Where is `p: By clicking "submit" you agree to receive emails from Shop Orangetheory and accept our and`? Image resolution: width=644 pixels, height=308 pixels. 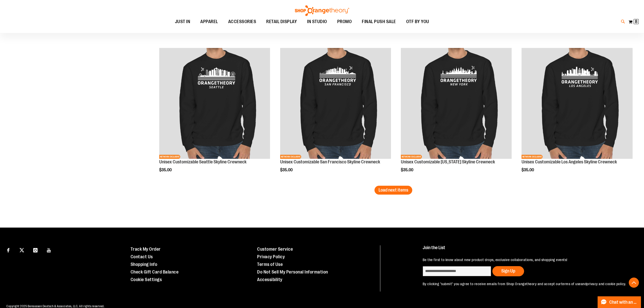
p: By clicking "submit" you agree to receive emails from Shop Orangetheory and accept our and is located at coordinates (526, 284).